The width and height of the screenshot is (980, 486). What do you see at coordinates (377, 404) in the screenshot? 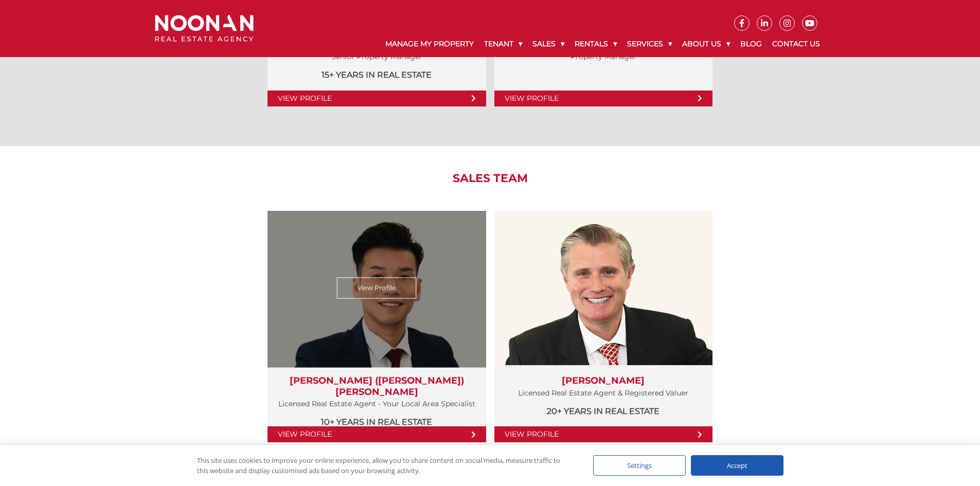
I see `p: Licensed Real Estate Agent - Your Local Area Specialist` at bounding box center [377, 404].